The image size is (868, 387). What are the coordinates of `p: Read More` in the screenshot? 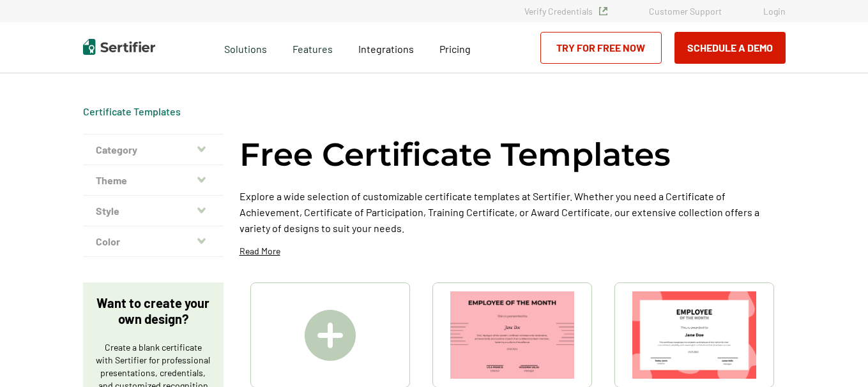 It's located at (260, 252).